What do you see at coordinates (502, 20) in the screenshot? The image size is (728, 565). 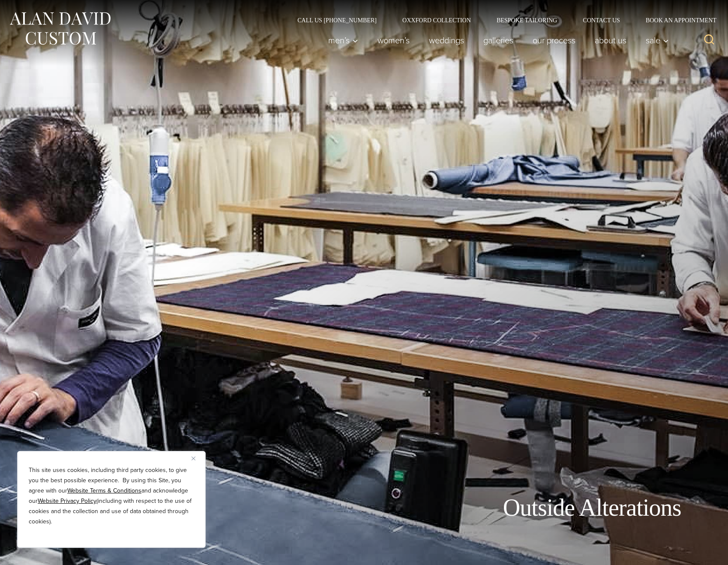 I see `nav: Secondary Navigation` at bounding box center [502, 20].